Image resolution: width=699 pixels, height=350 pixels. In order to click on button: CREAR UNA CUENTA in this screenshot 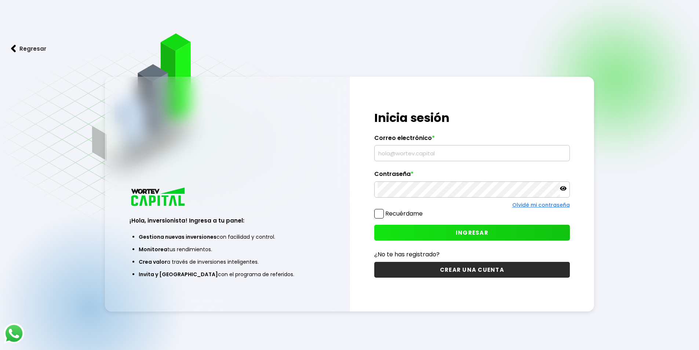, I will do `click(472, 270)`.